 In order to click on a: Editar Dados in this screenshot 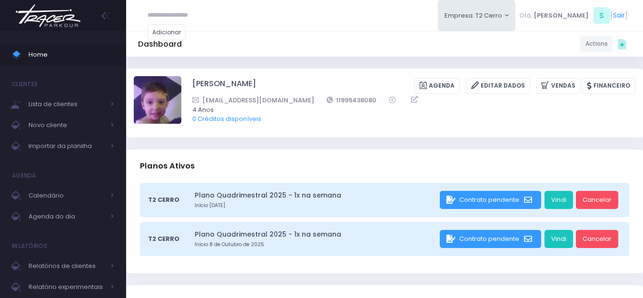, I will do `click(498, 86)`.